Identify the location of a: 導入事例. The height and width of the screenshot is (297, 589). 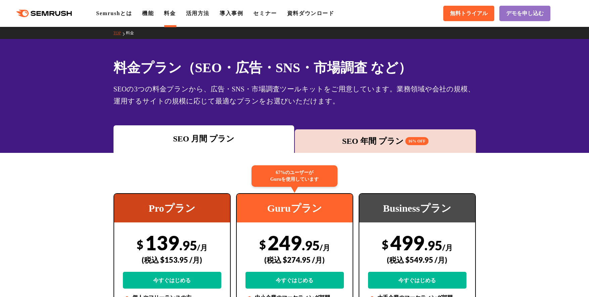
(231, 13).